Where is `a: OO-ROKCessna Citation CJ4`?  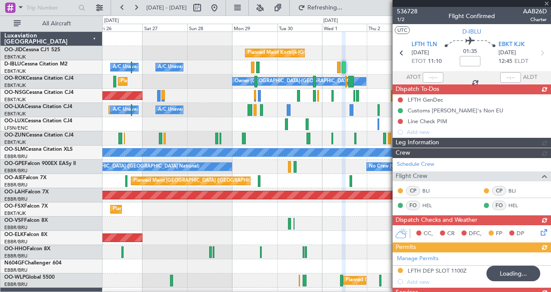
a: OO-ROKCessna Citation CJ4 is located at coordinates (39, 78).